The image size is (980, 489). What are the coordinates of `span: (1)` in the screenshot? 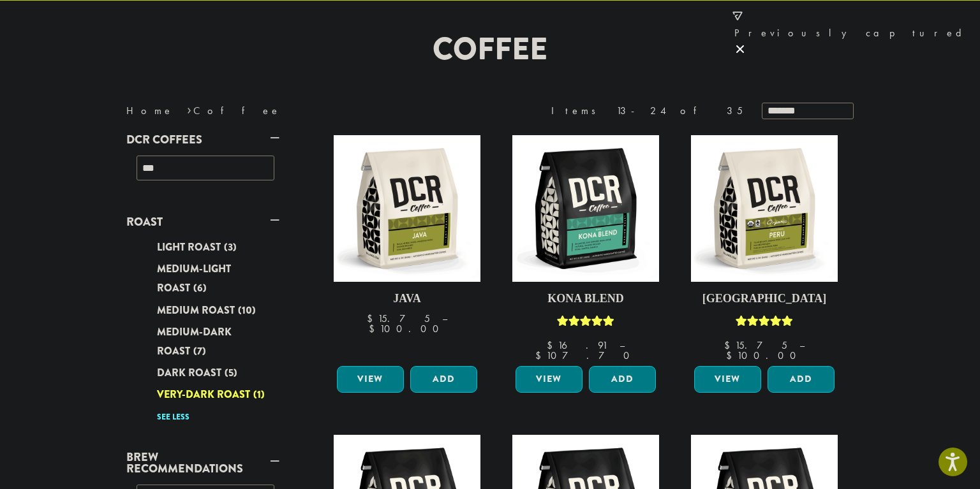 It's located at (259, 394).